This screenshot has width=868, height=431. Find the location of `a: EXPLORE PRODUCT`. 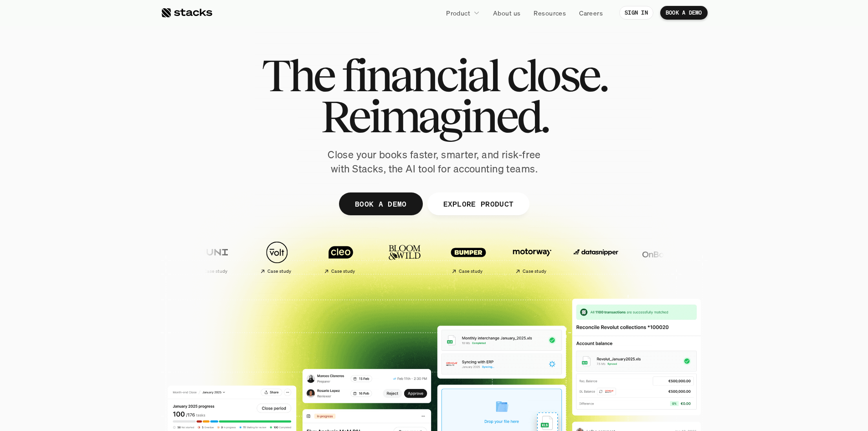

a: EXPLORE PRODUCT is located at coordinates (478, 204).